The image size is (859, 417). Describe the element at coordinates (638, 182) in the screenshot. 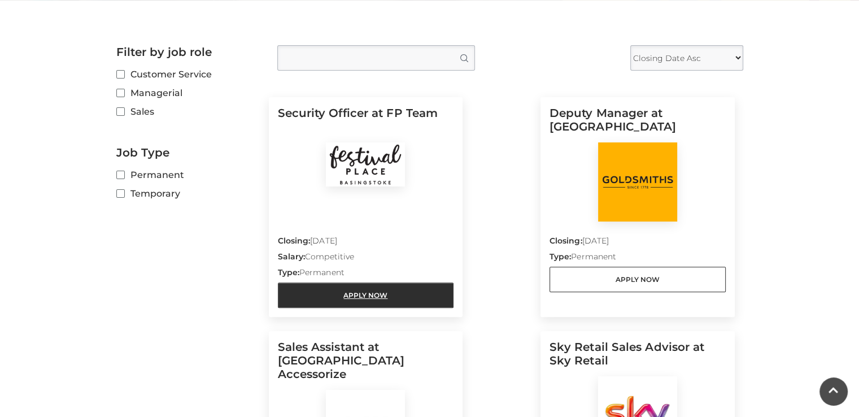

I see `img: Goldsmiths` at that location.